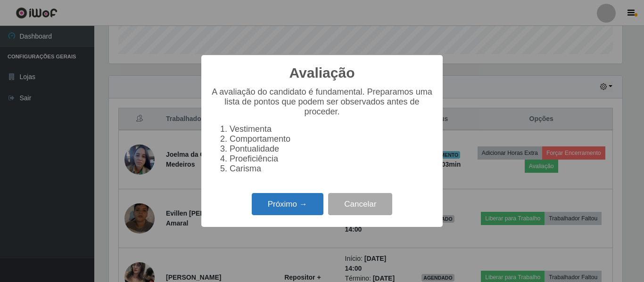 This screenshot has width=644, height=282. What do you see at coordinates (287, 204) in the screenshot?
I see `button: Próximo →` at bounding box center [287, 204].